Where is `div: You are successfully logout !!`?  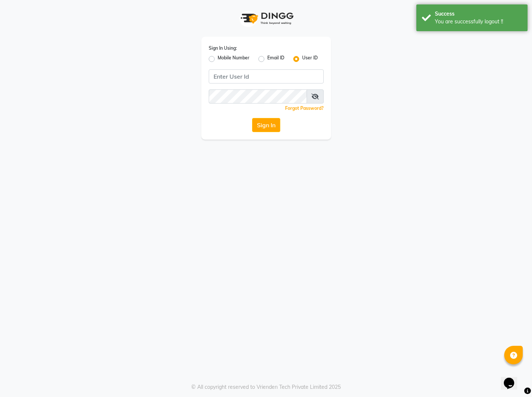 div: You are successfully logout !! is located at coordinates (478, 22).